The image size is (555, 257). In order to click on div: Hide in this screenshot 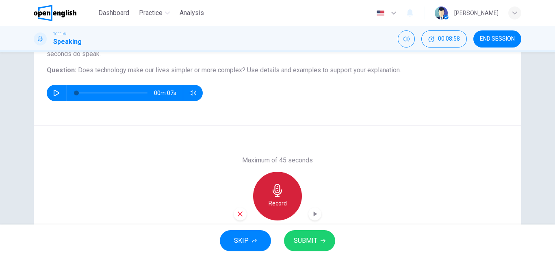, I will do `click(444, 39)`.